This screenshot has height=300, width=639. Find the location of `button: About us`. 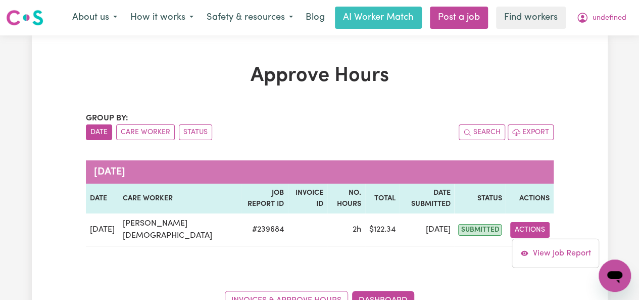

button: About us is located at coordinates (95, 18).